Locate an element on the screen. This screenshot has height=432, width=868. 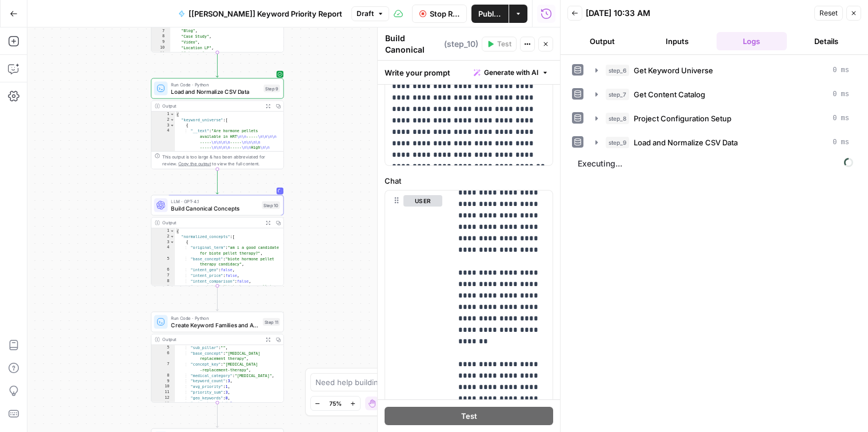
button: Output is located at coordinates (603, 41).